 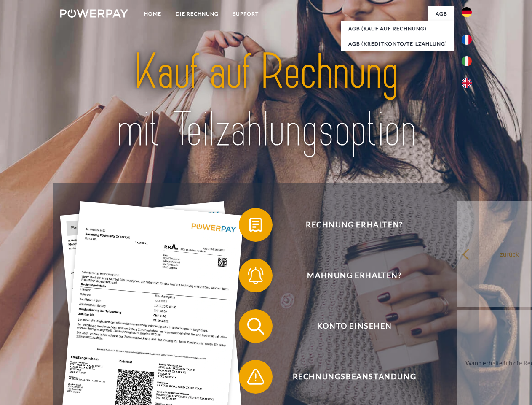 I want to click on img: qb_bell.svg, so click(x=256, y=275).